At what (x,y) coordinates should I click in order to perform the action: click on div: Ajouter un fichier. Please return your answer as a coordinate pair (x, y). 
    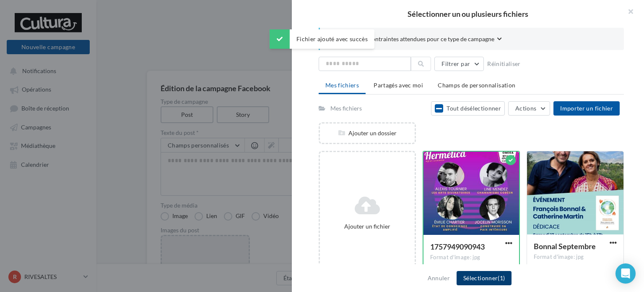
    Looking at the image, I should click on (367, 226).